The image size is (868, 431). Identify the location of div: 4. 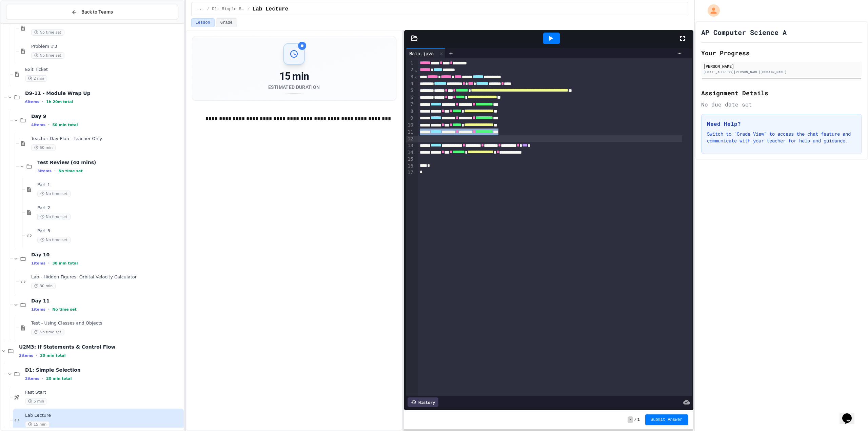
(410, 84).